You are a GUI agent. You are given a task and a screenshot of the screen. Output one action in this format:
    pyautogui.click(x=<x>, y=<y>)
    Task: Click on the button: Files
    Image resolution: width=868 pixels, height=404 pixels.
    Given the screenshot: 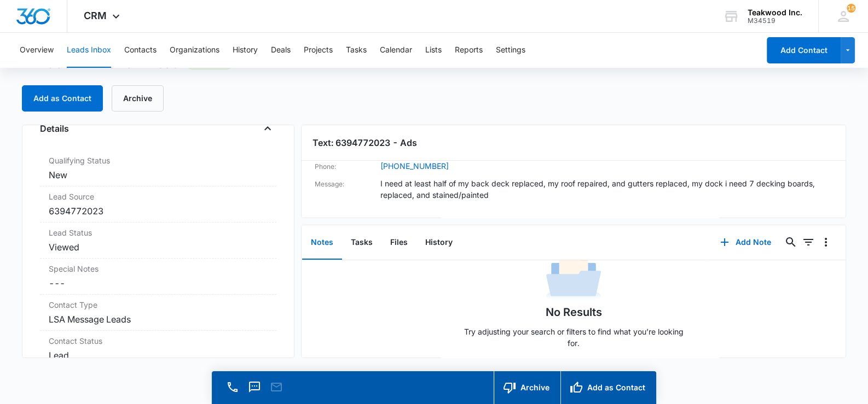 What is the action you would take?
    pyautogui.click(x=399, y=243)
    